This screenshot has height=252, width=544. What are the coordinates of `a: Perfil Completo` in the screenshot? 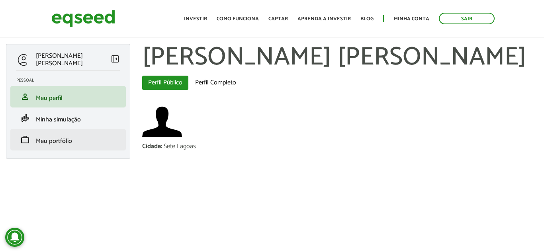 It's located at (215, 83).